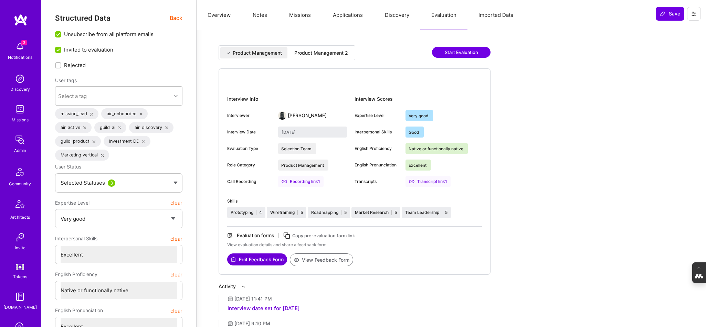  Describe the element at coordinates (176, 183) in the screenshot. I see `img: caret` at that location.